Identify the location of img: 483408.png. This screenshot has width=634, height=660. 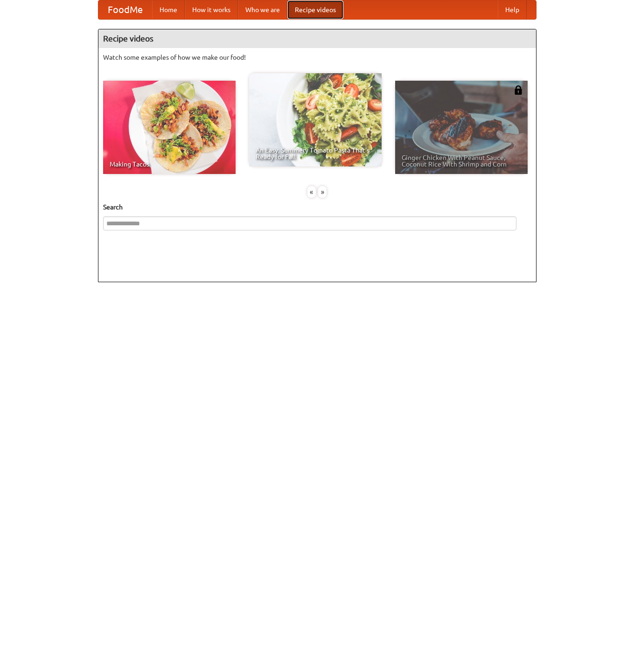
(518, 90).